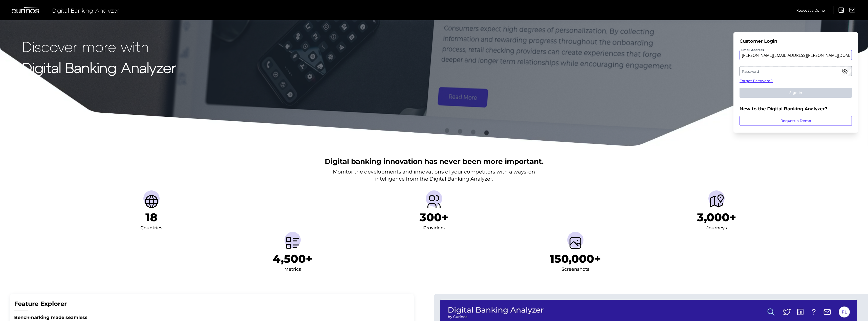 The image size is (868, 321). Describe the element at coordinates (796, 41) in the screenshot. I see `div: Customer Login` at that location.